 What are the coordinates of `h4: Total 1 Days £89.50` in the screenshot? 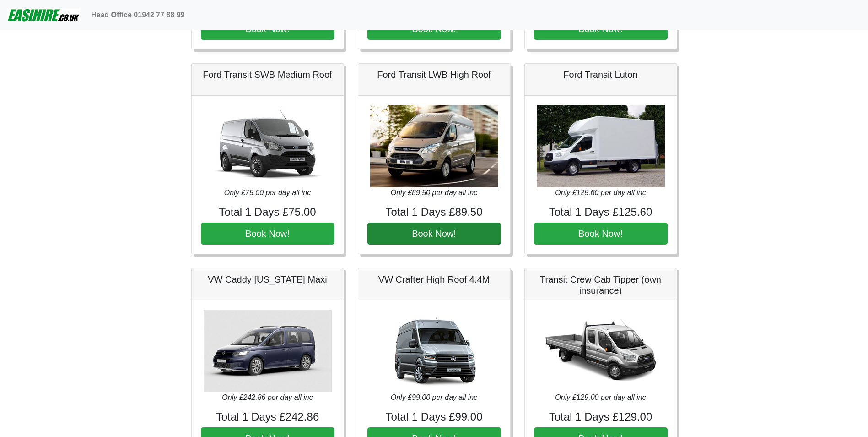 It's located at (434, 212).